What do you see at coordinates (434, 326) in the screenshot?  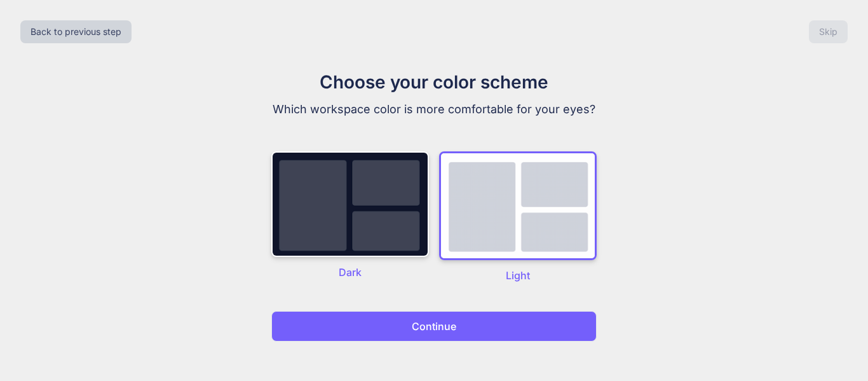 I see `p: Continue` at bounding box center [434, 326].